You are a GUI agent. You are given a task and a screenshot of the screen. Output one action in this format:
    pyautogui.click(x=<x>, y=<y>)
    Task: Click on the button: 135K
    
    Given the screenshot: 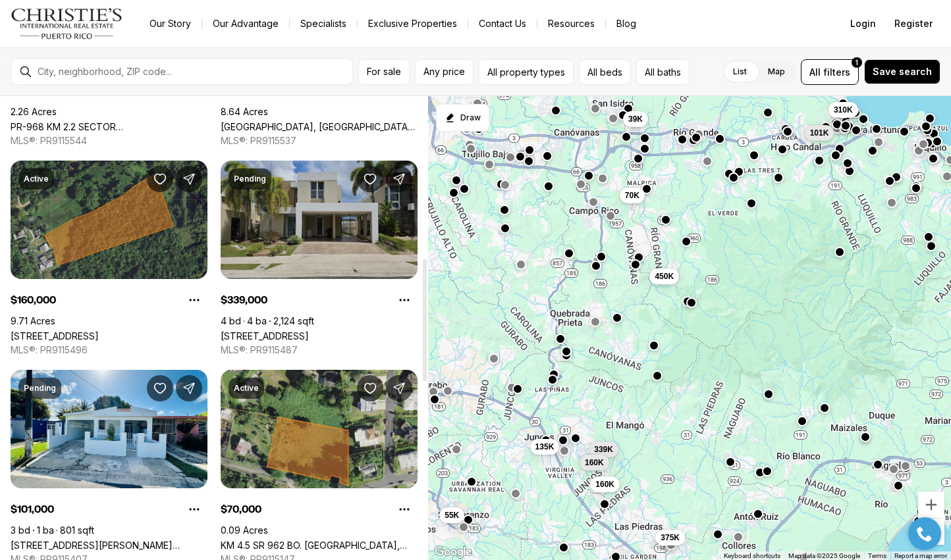 What is the action you would take?
    pyautogui.click(x=544, y=447)
    